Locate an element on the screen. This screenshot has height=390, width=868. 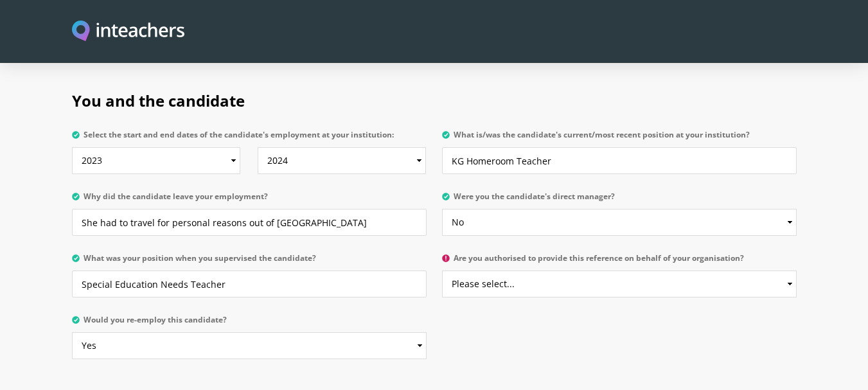
label: Select the start and end dates of the candidate's employment at your institution: is located at coordinates (250, 138).